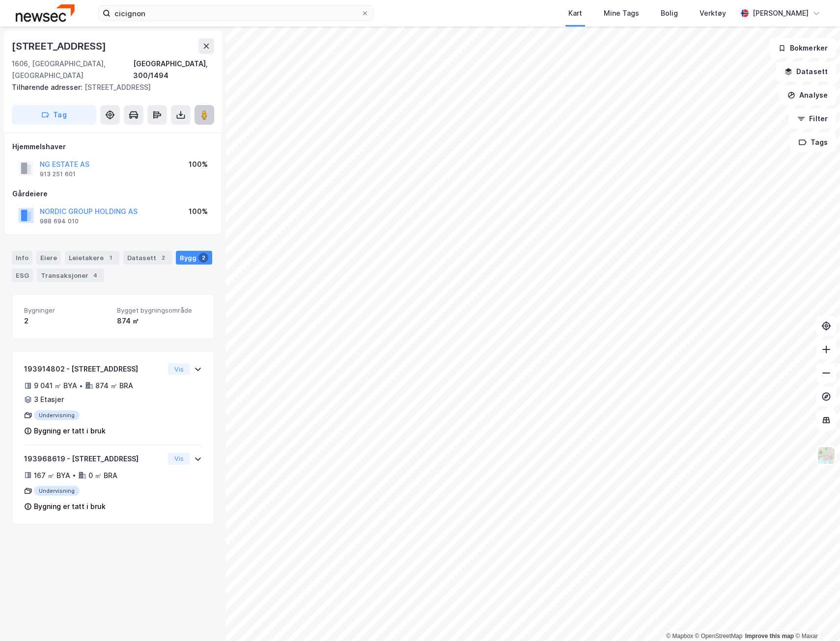  What do you see at coordinates (826, 455) in the screenshot?
I see `img: Z` at bounding box center [826, 455].